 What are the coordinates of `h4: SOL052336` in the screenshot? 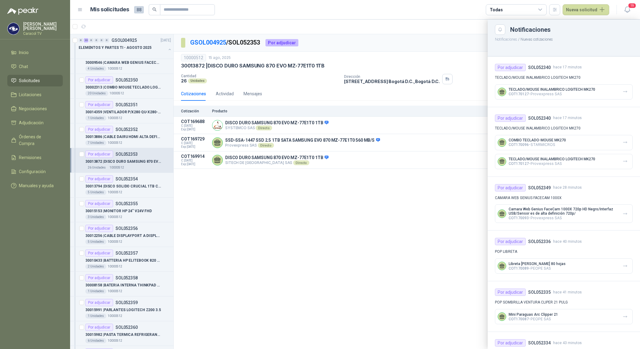 It's located at (540, 241).